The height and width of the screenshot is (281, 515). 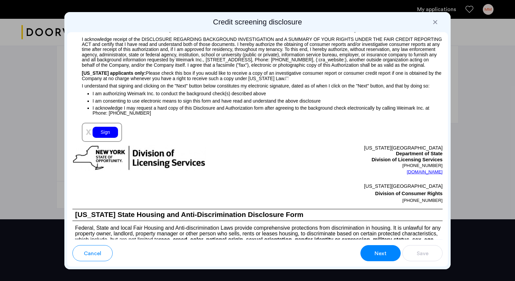 I want to click on span: Cancel, so click(x=93, y=253).